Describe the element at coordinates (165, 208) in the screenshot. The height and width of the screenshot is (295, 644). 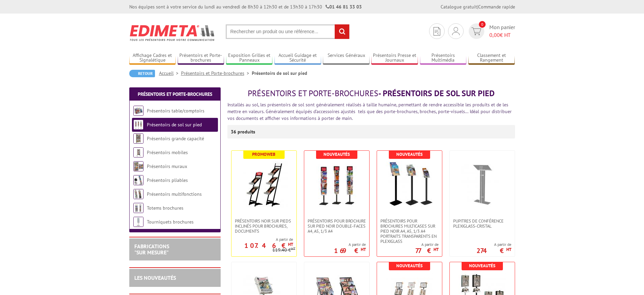
I see `a: Totems brochures` at that location.